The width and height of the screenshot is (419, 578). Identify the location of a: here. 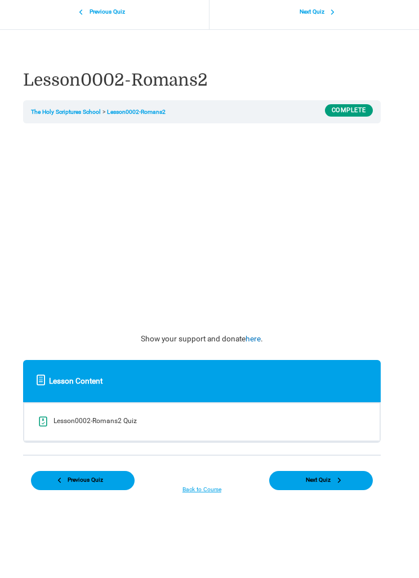
(253, 338).